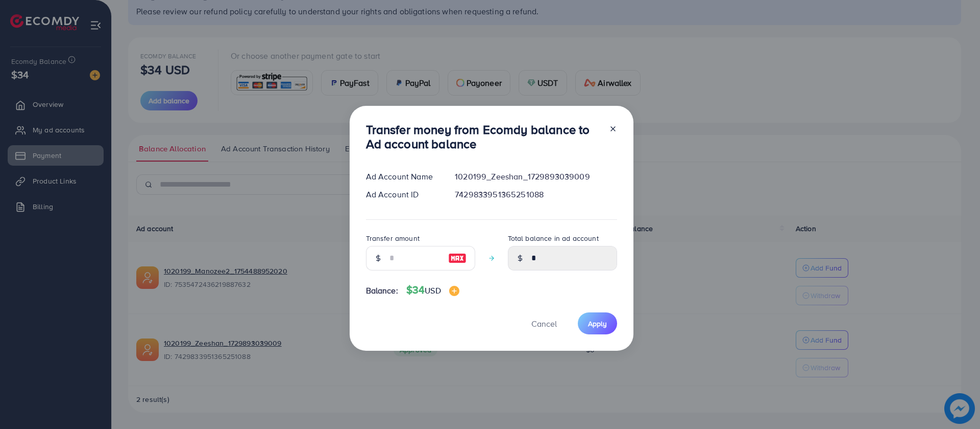 The height and width of the screenshot is (429, 980). Describe the element at coordinates (598, 323) in the screenshot. I see `span: Apply` at that location.